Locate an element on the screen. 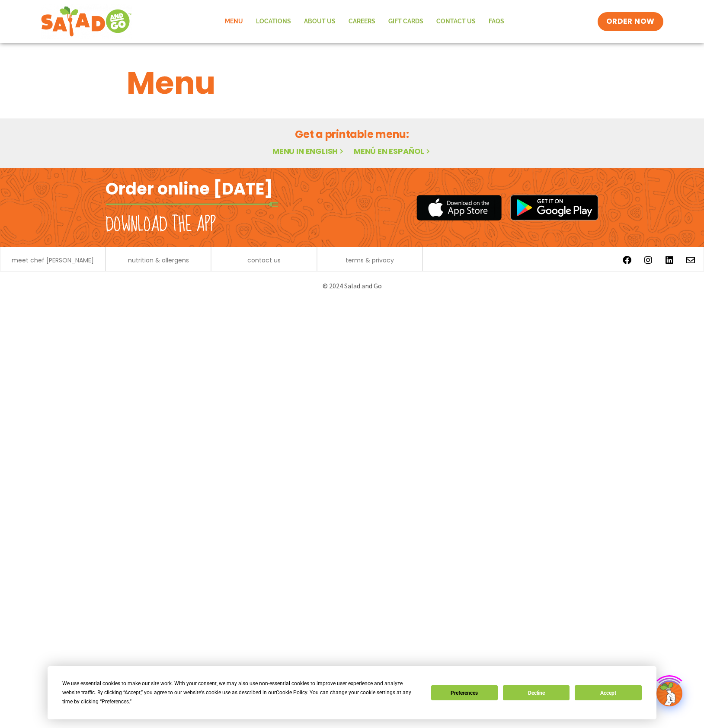 Image resolution: width=704 pixels, height=728 pixels. span: ORDER NOW is located at coordinates (630, 21).